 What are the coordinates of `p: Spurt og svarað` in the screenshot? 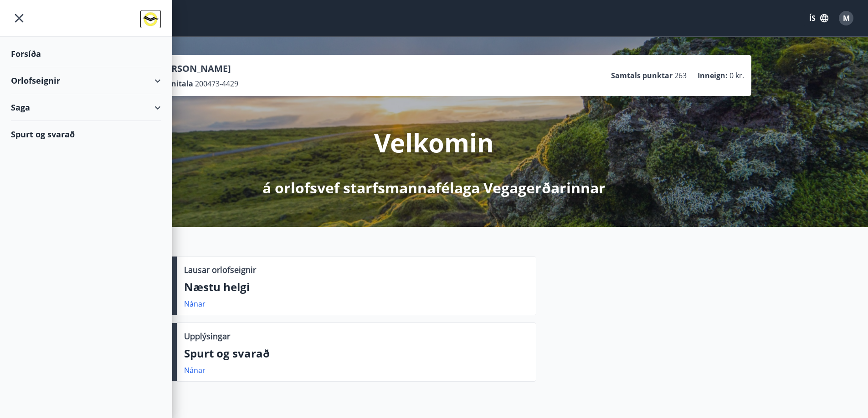 It's located at (356, 354).